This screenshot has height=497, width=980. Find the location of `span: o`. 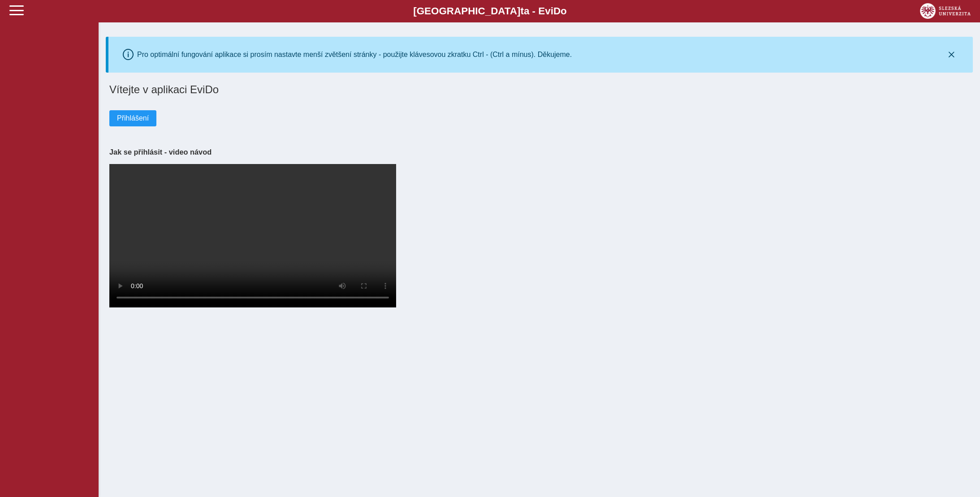

span: o is located at coordinates (564, 11).